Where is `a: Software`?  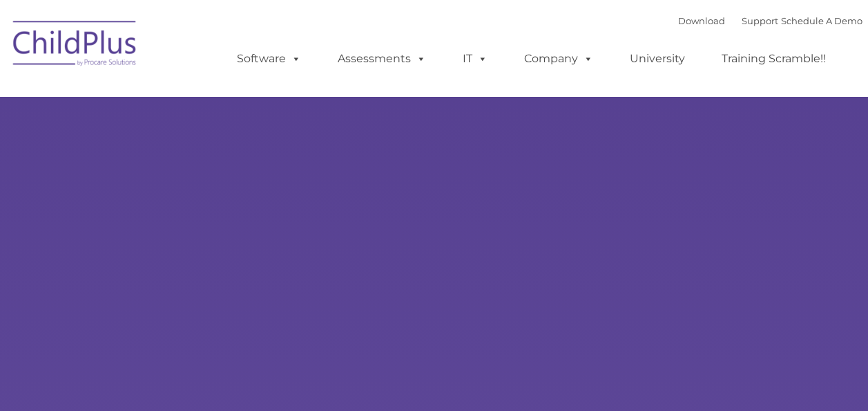 a: Software is located at coordinates (269, 59).